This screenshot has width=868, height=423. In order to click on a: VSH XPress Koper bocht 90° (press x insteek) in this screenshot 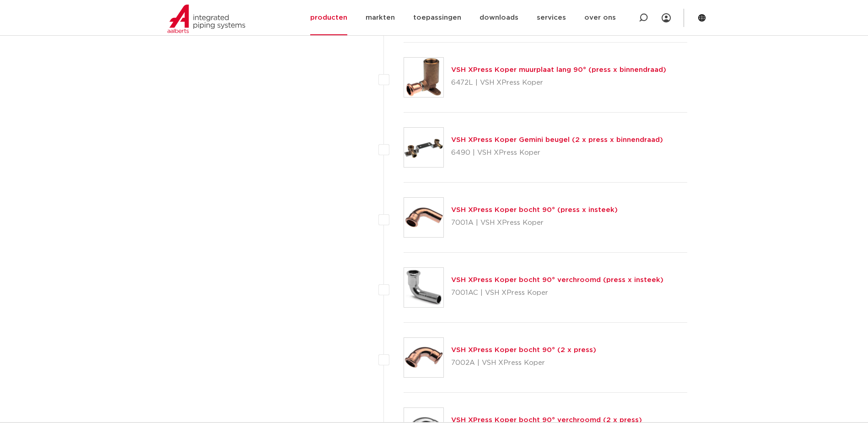, I will do `click(535, 209)`.